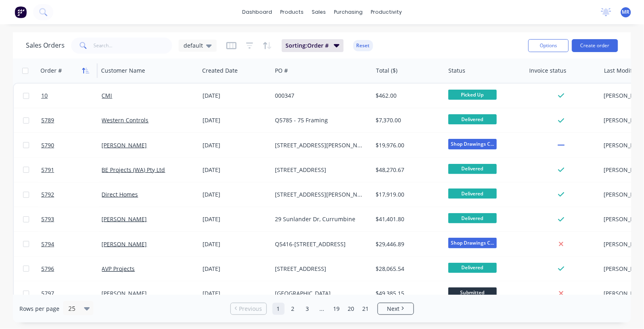 This screenshot has height=329, width=644. What do you see at coordinates (250, 309) in the screenshot?
I see `span: Previous` at bounding box center [250, 309].